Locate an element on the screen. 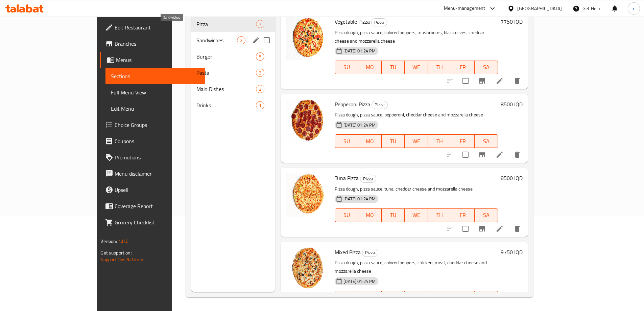 This screenshot has width=644, height=311. span: Branches is located at coordinates (157, 44).